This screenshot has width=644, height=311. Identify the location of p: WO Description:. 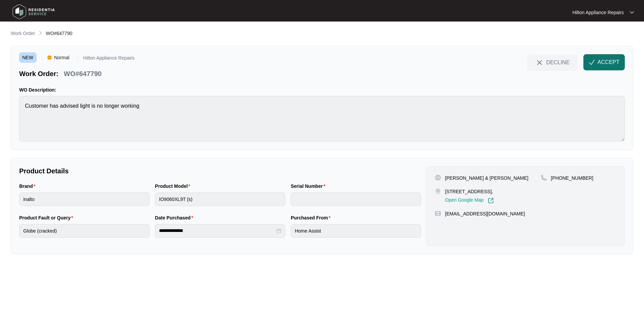
(322, 90).